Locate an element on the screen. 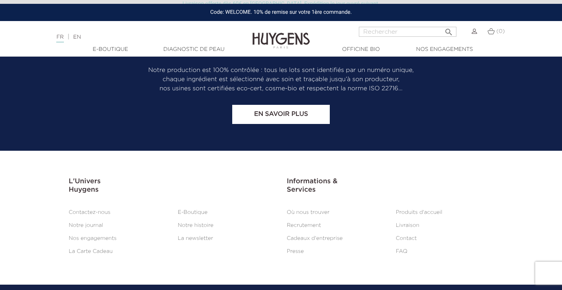 This screenshot has height=290, width=562. h3: L'Univers Huygens is located at coordinates (172, 185).